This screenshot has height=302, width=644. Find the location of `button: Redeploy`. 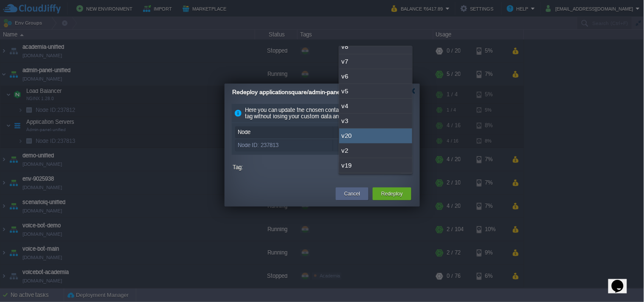

button: Redeploy is located at coordinates (392, 194).